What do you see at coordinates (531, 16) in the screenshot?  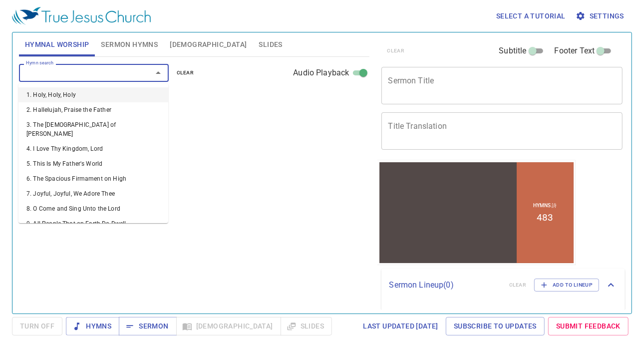 I see `button: Select a tutorial` at bounding box center [531, 16].